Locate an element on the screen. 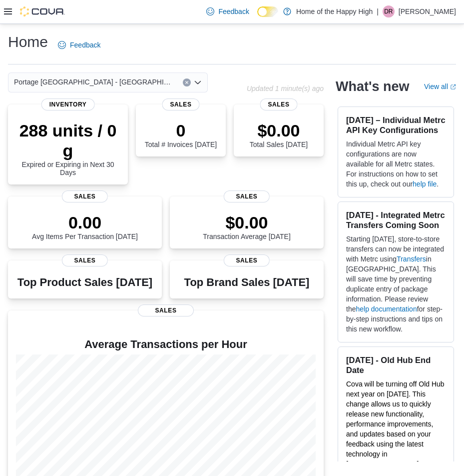  button: Clear input is located at coordinates (186, 82).